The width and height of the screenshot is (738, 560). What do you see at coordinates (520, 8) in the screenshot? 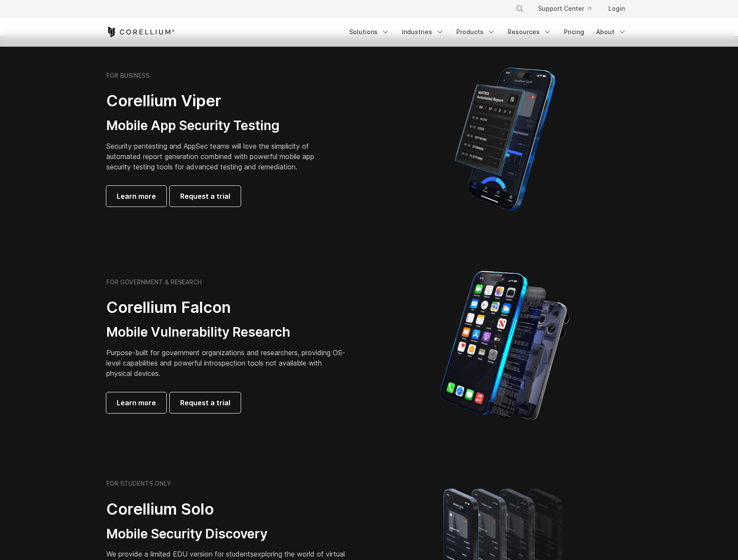
I see `button: Search` at bounding box center [520, 8].